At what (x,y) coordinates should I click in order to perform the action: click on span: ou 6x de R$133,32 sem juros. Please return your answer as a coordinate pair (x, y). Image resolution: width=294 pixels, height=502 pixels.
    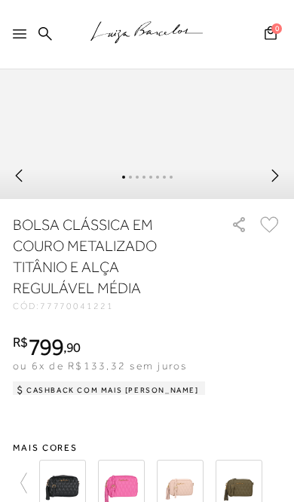
    Looking at the image, I should click on (100, 366).